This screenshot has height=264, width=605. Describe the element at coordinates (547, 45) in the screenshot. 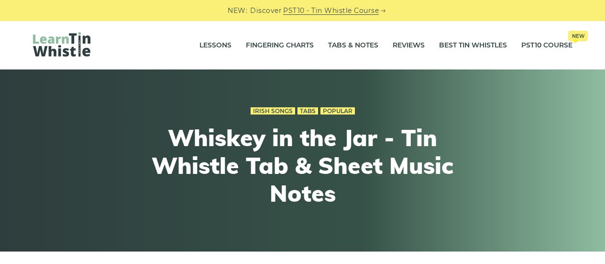

I see `a: PST10 CourseNew` at that location.